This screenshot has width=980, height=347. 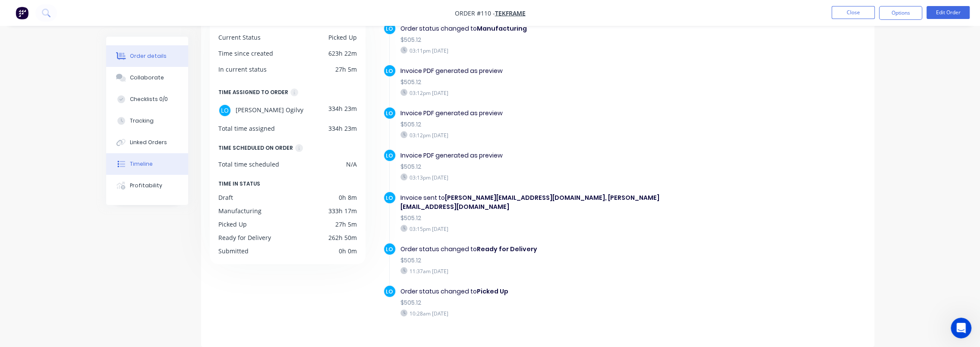 I want to click on span: TekFrame, so click(x=510, y=13).